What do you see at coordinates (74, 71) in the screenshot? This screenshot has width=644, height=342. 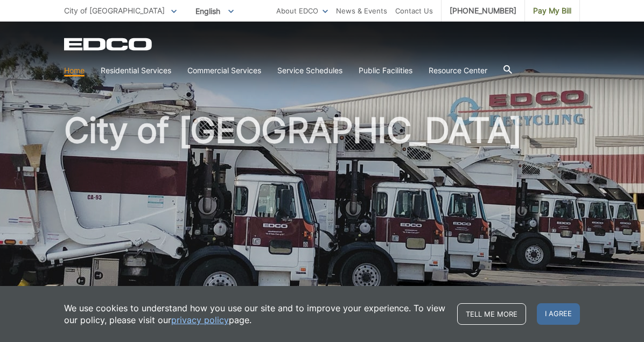 I see `a: Home` at bounding box center [74, 71].